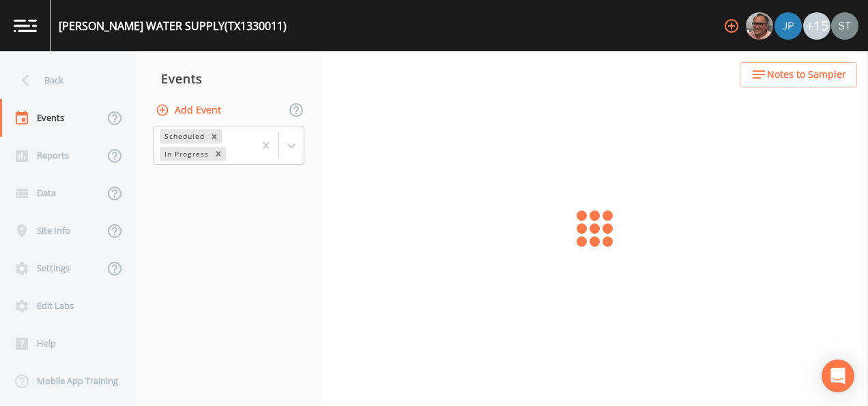  What do you see at coordinates (759, 26) in the screenshot?
I see `img: e2d790fa78825a4bb76dcb6ab311d44c` at bounding box center [759, 26].